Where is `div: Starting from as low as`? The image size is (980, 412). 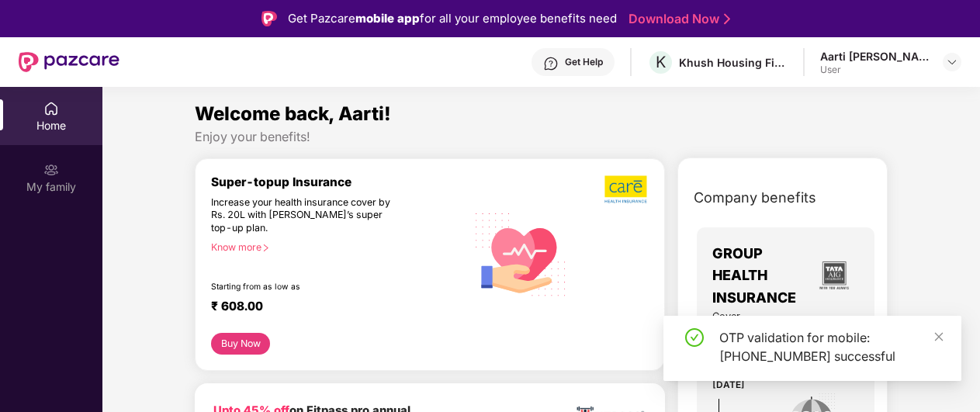 div: Starting from as low as is located at coordinates (306, 287).